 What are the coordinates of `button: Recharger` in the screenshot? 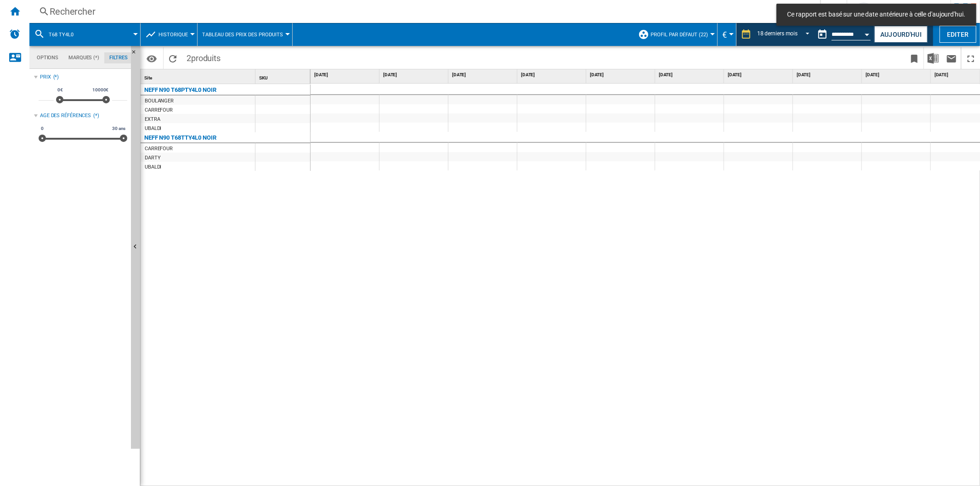 It's located at (173, 58).